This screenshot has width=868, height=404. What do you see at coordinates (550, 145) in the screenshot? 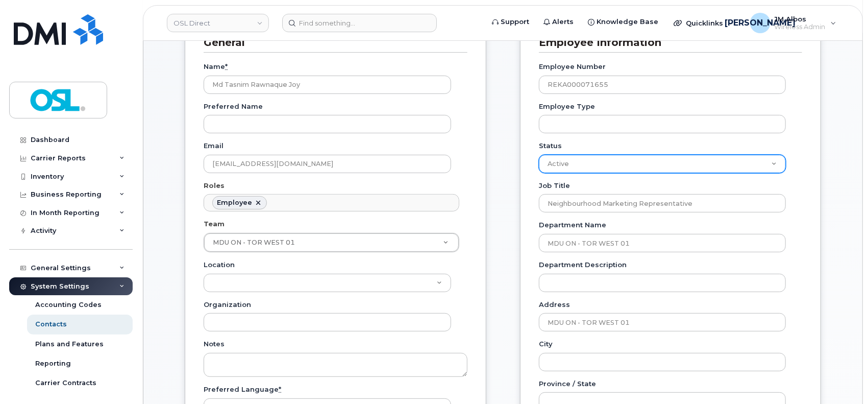
I see `label: Status` at bounding box center [550, 145].